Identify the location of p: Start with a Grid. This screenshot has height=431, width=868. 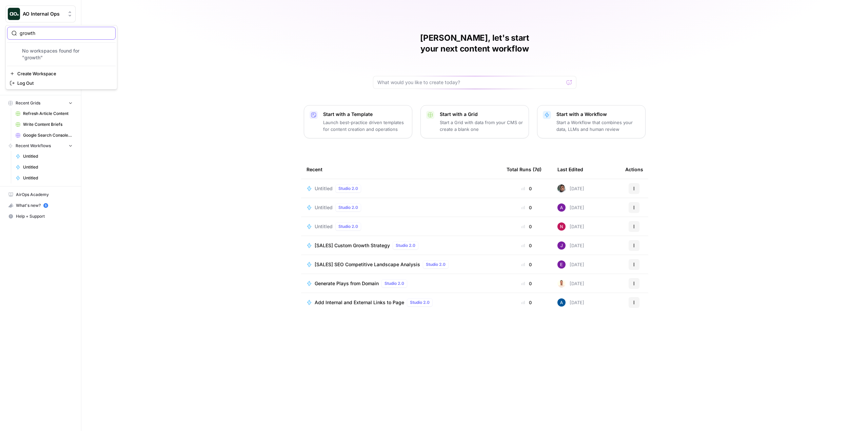
(481, 114).